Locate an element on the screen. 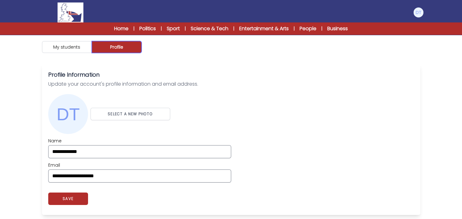 The height and width of the screenshot is (219, 462). a: Politics is located at coordinates (147, 29).